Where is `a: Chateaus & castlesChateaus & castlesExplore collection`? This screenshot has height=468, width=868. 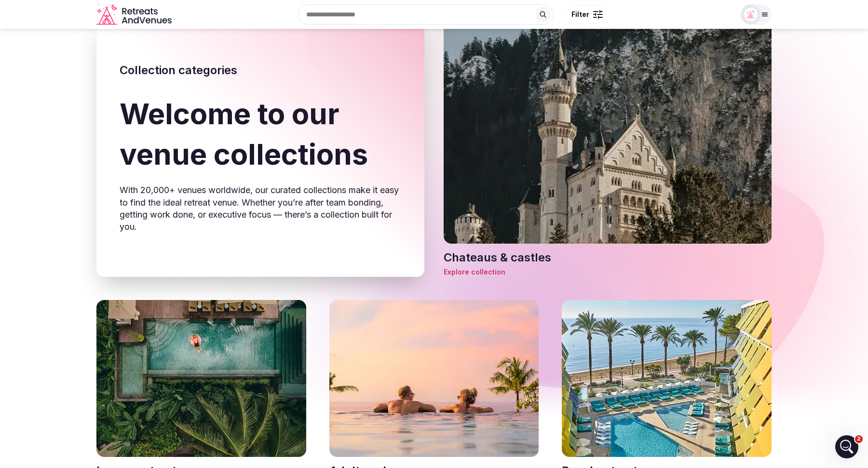 a: Chateaus & castlesChateaus & castlesExplore collection is located at coordinates (608, 148).